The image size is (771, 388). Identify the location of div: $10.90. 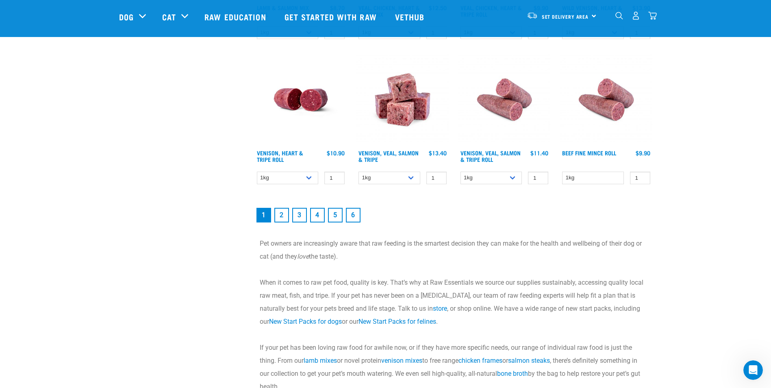
(336, 153).